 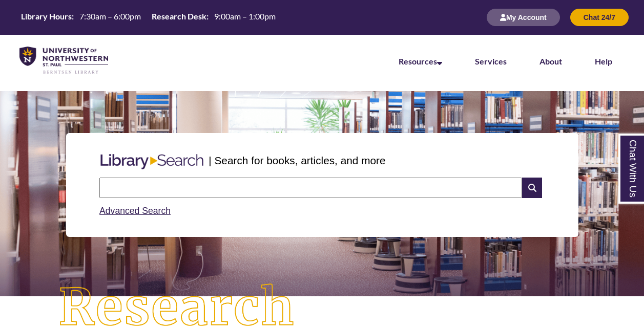 I want to click on table: Hours Today, so click(x=148, y=17).